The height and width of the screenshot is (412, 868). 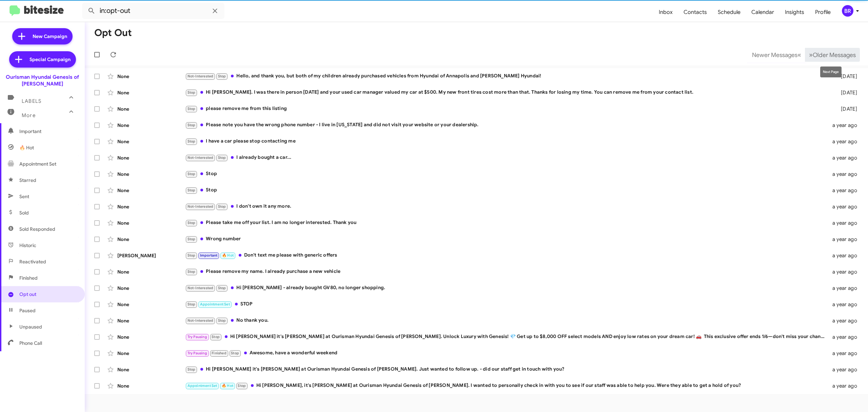 I want to click on div: Please take me off your list. I am no longer interested. Thank you, so click(x=507, y=223).